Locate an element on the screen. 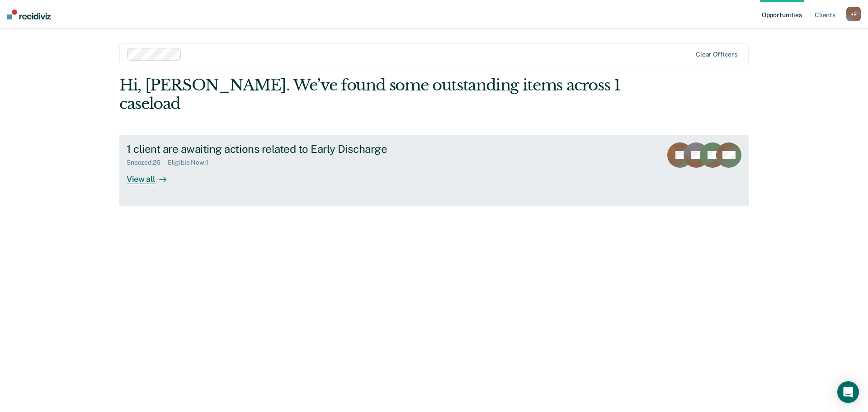 The width and height of the screenshot is (868, 412). div: Clear officers is located at coordinates (716, 54).